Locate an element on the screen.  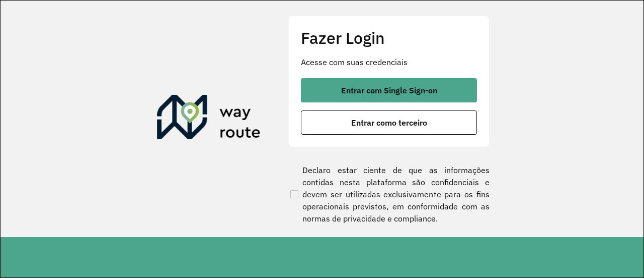
span: Entrar com Single Sign-on is located at coordinates (389, 90).